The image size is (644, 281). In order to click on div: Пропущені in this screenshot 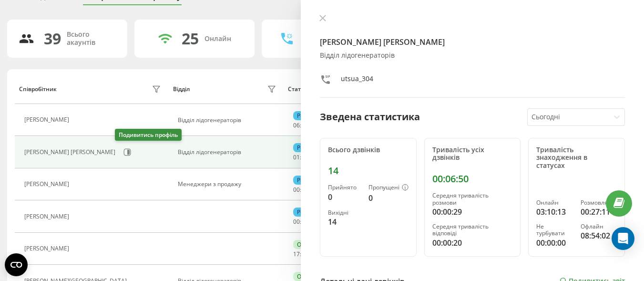, I will do `click(389, 188)`.